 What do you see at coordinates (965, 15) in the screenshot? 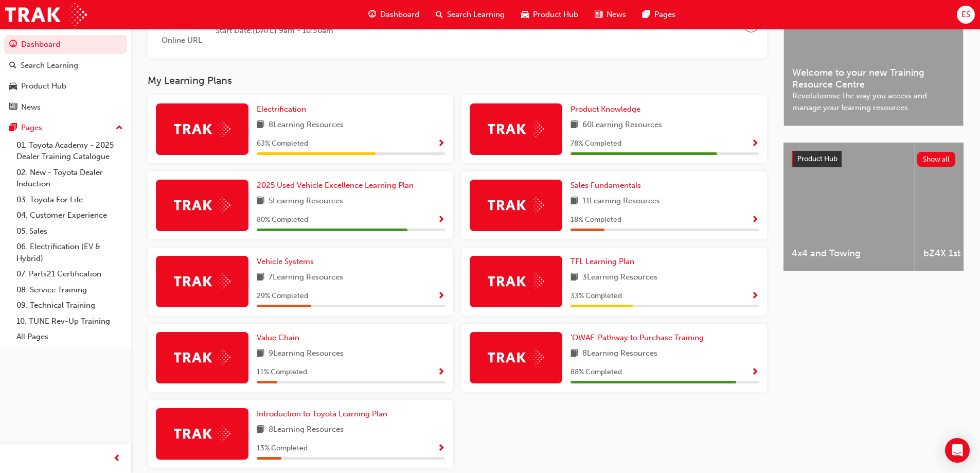
I see `button: ES` at bounding box center [965, 15].